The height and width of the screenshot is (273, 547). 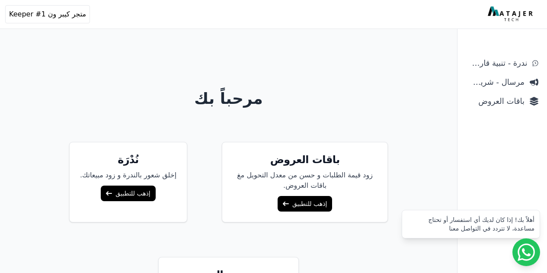 What do you see at coordinates (471, 224) in the screenshot?
I see `div: أهلاً بك! إذا كان لديك أي استفسار أو تحتاج مساعدة، لا تتردد في التواصل معنا` at bounding box center [471, 224].